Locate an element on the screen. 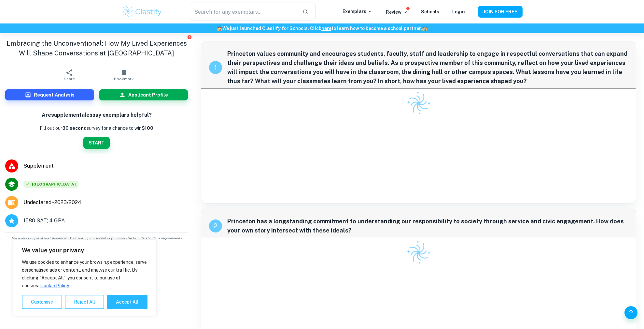 The width and height of the screenshot is (644, 329). div: We value your privacy is located at coordinates (84, 277).